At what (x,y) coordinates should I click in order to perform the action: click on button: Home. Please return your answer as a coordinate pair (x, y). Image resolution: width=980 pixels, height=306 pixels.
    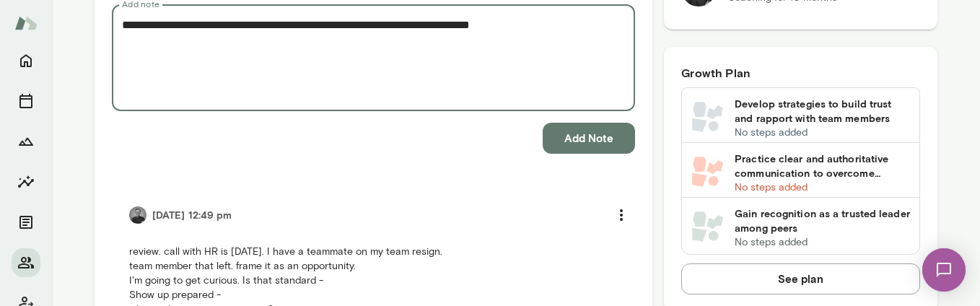
    Looking at the image, I should click on (26, 60).